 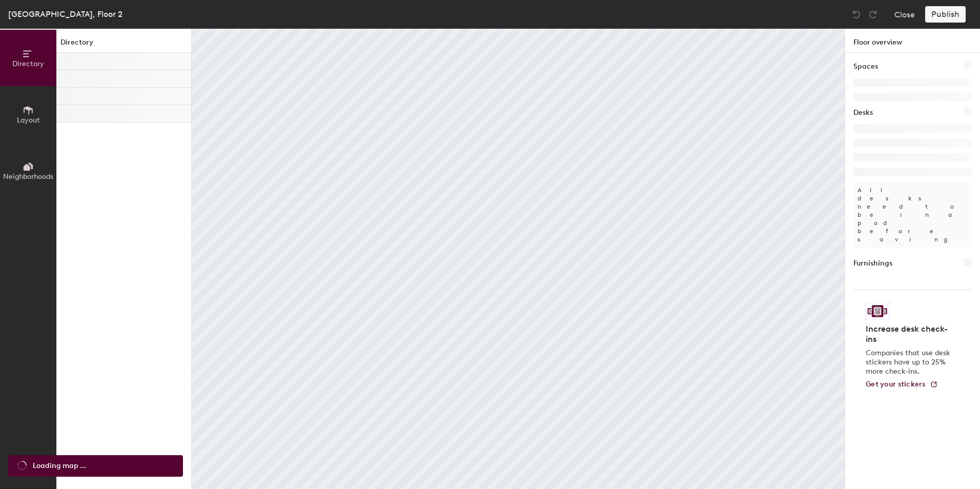 I want to click on span: Directory, so click(x=28, y=64).